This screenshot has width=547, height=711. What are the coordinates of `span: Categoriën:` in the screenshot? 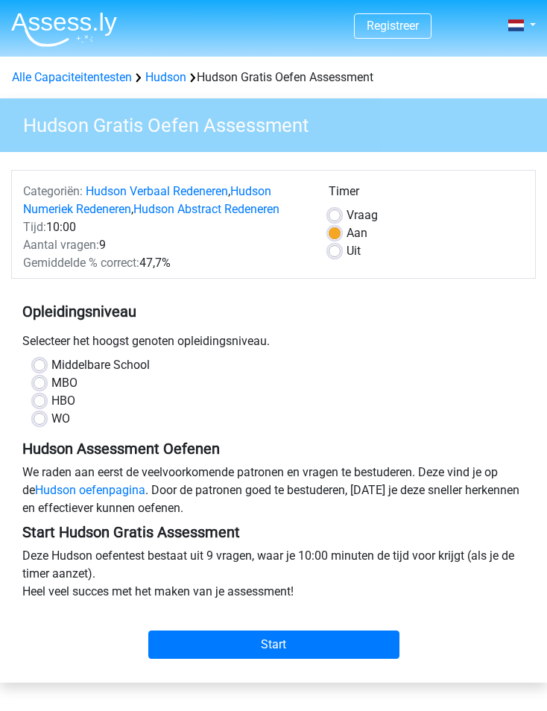 It's located at (53, 191).